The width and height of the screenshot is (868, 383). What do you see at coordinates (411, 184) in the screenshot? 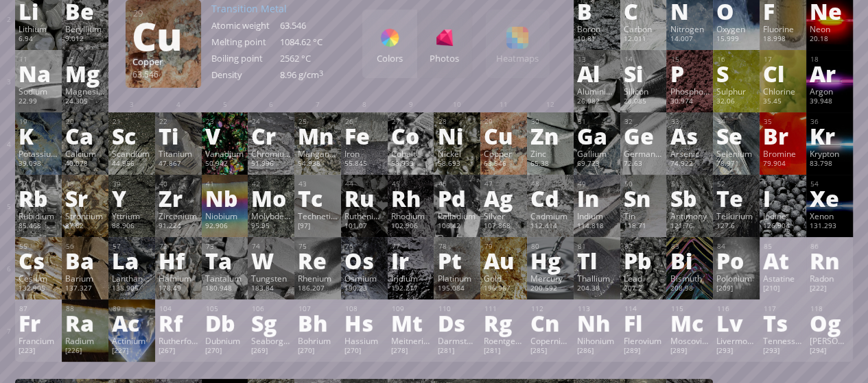
I see `div: 45` at bounding box center [411, 184].